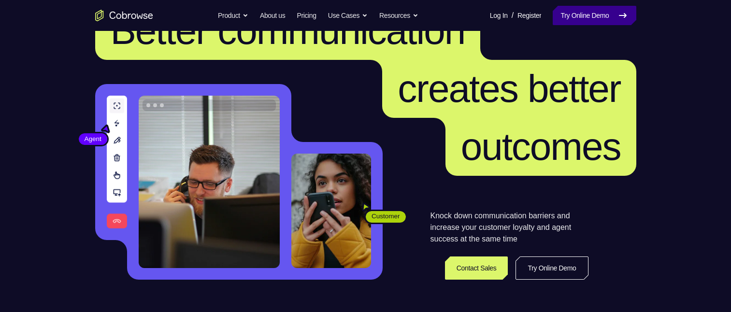 Image resolution: width=731 pixels, height=312 pixels. What do you see at coordinates (306, 15) in the screenshot?
I see `a: Pricing` at bounding box center [306, 15].